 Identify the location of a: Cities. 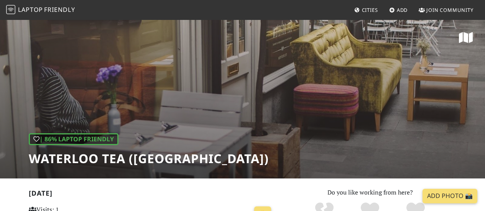
(366, 10).